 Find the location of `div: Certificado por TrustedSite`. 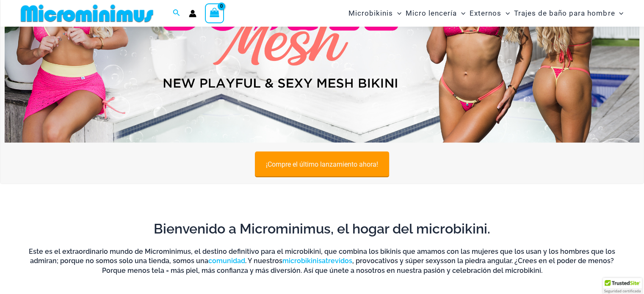

div: Certificado por TrustedSite is located at coordinates (622, 286).